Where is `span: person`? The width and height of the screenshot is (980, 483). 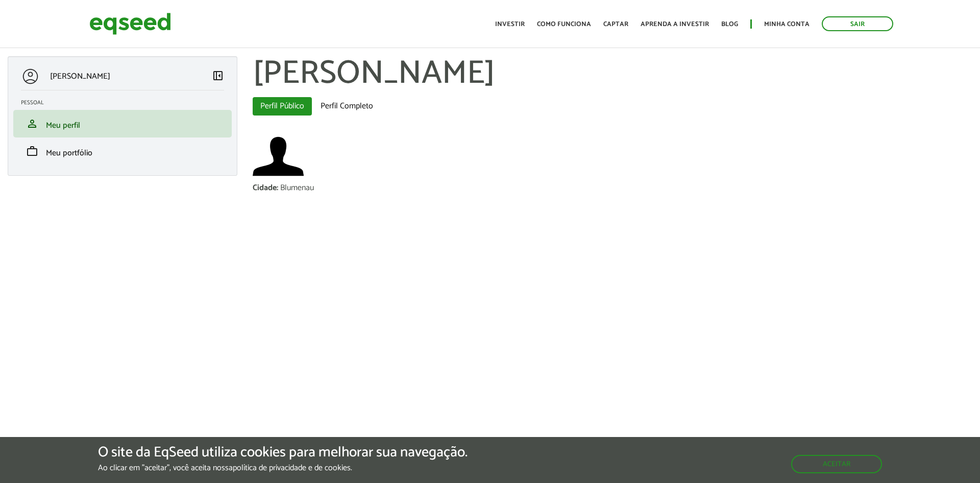
span: person is located at coordinates (32, 124).